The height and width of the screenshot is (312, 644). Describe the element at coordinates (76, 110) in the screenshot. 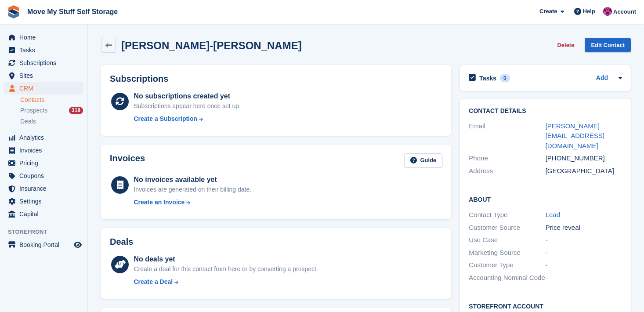

I see `div: 318` at that location.